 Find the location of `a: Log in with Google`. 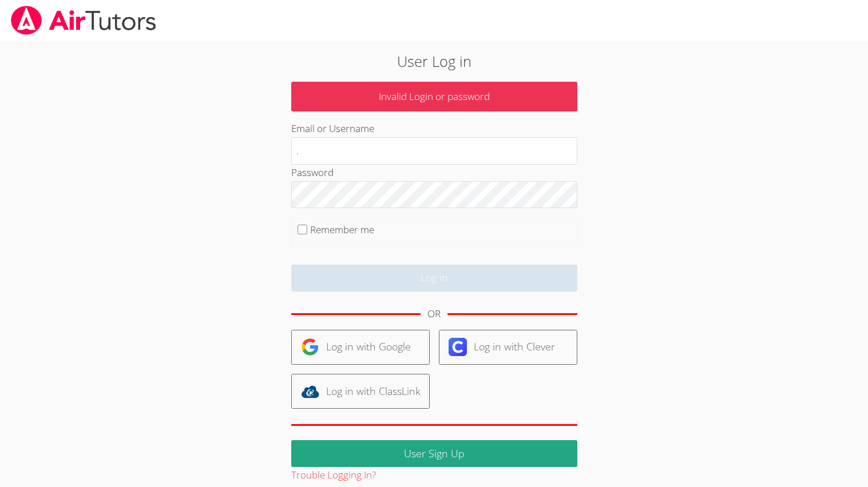

a: Log in with Google is located at coordinates (360, 347).